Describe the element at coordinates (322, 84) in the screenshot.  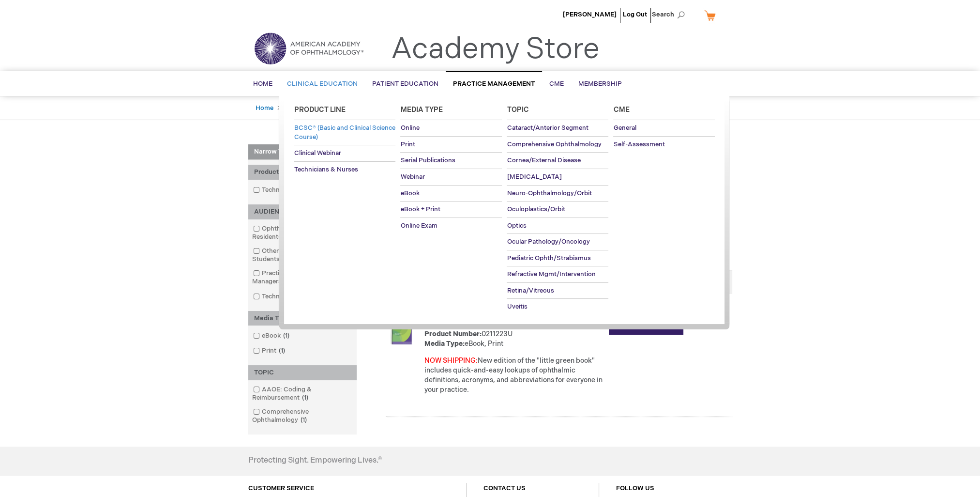
I see `span: Clinical Education` at that location.